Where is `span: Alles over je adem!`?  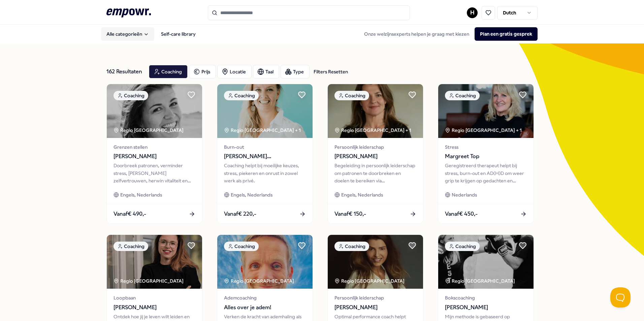 span: Alles over je adem! is located at coordinates (265, 308).